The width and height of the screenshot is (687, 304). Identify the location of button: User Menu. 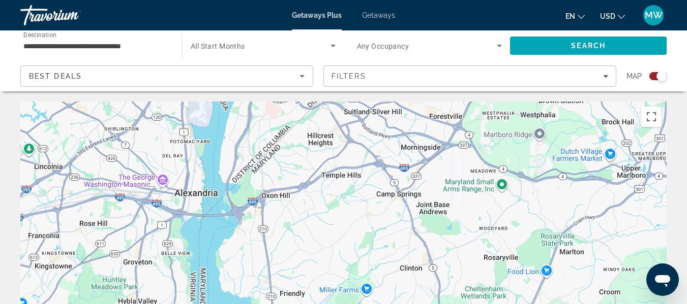
(653, 15).